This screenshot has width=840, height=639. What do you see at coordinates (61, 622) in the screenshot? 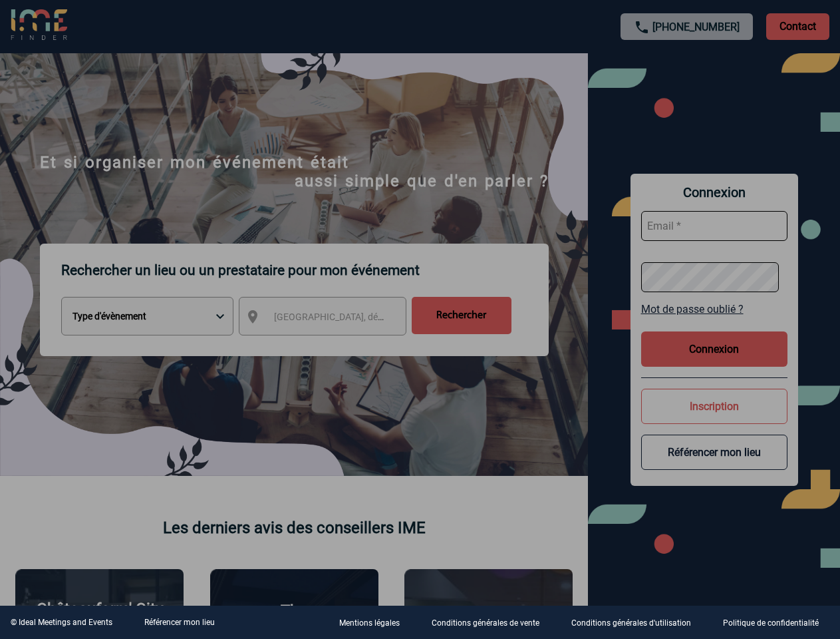
I see `div: © Ideal Meetings and Events` at bounding box center [61, 622].